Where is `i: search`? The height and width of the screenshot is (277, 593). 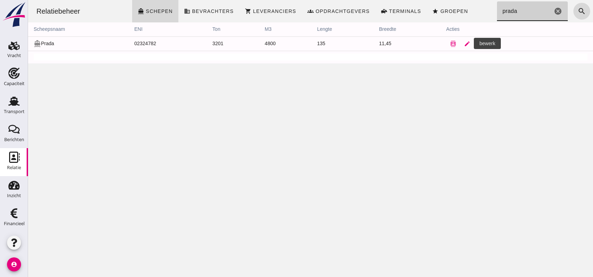 i: search is located at coordinates (554, 11).